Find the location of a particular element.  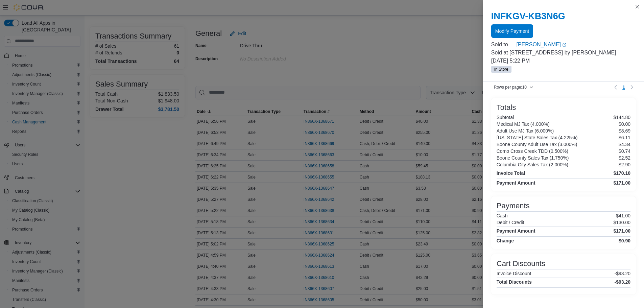

h4: $170.10 is located at coordinates (622, 173).